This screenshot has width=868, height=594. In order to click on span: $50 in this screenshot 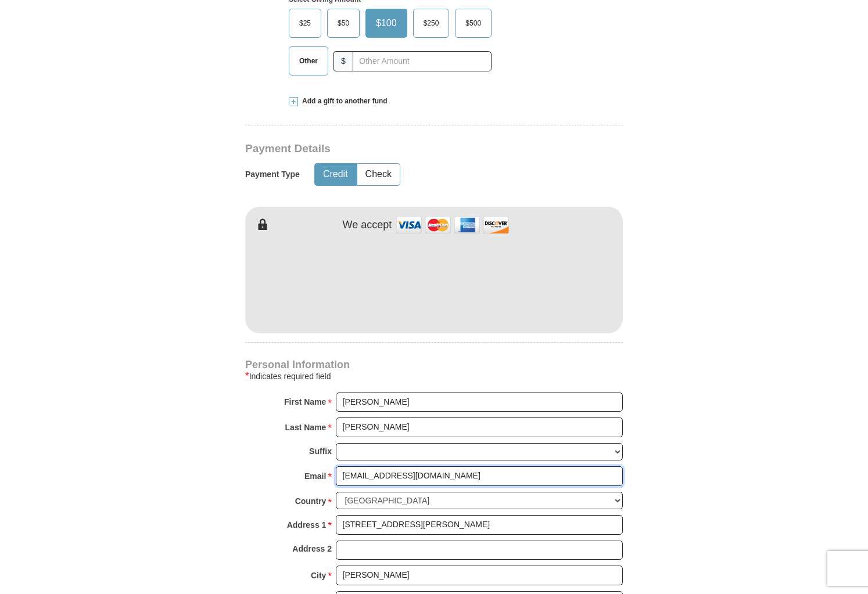, I will do `click(344, 23)`.